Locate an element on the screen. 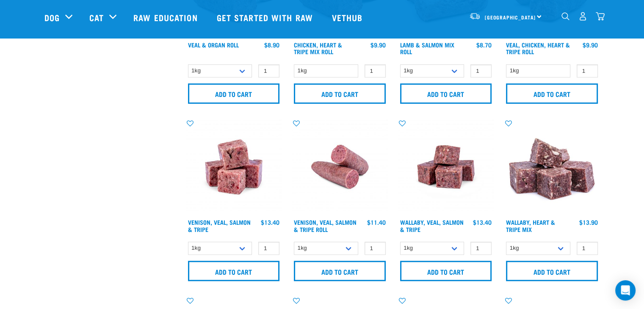 This screenshot has height=309, width=644. div: $8.90 is located at coordinates (272, 45).